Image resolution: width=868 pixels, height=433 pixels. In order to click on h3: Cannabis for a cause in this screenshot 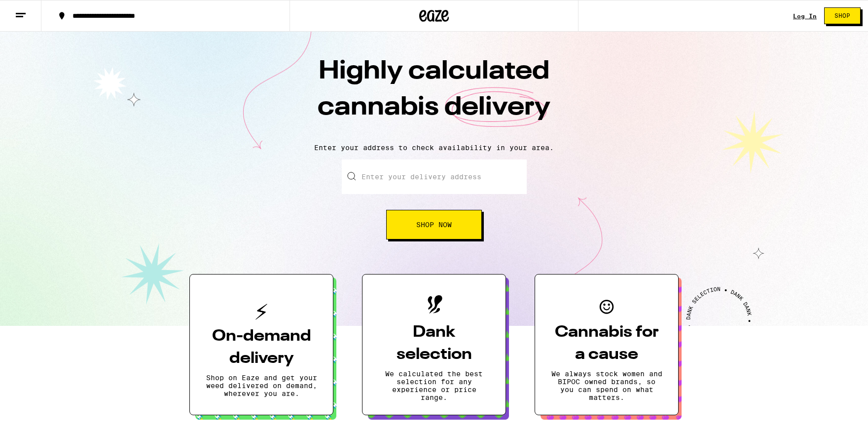, I will do `click(607, 344)`.